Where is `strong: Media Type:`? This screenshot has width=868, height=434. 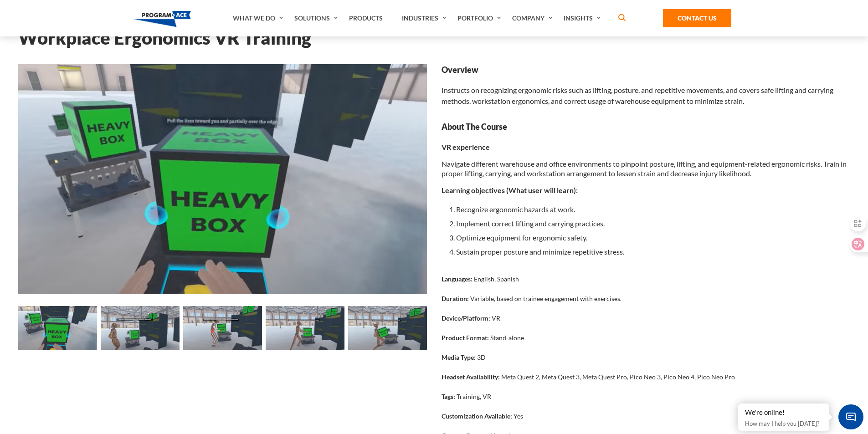 strong: Media Type: is located at coordinates (459, 357).